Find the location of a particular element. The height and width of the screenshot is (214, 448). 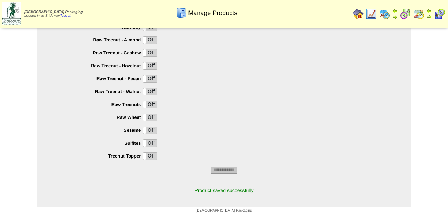

img: home.gif is located at coordinates (358, 14).